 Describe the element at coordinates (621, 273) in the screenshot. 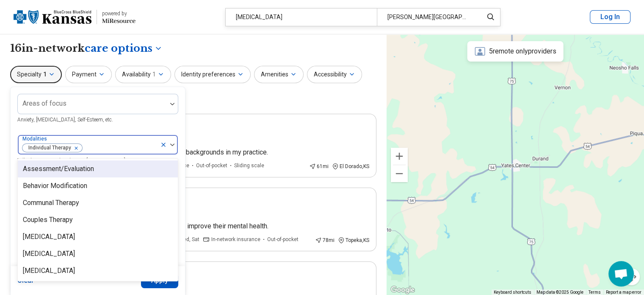

I see `div: Open chat` at that location.